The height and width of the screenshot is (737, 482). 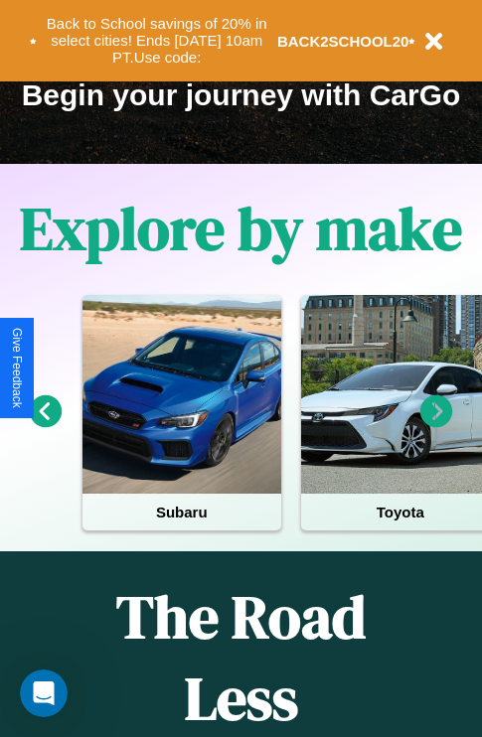 I want to click on h1: Explore by make, so click(x=240, y=228).